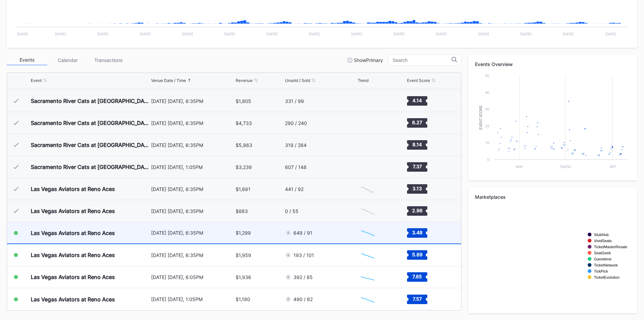 The height and width of the screenshot is (320, 644). What do you see at coordinates (295, 101) in the screenshot?
I see `div: 331 / 99` at bounding box center [295, 101].